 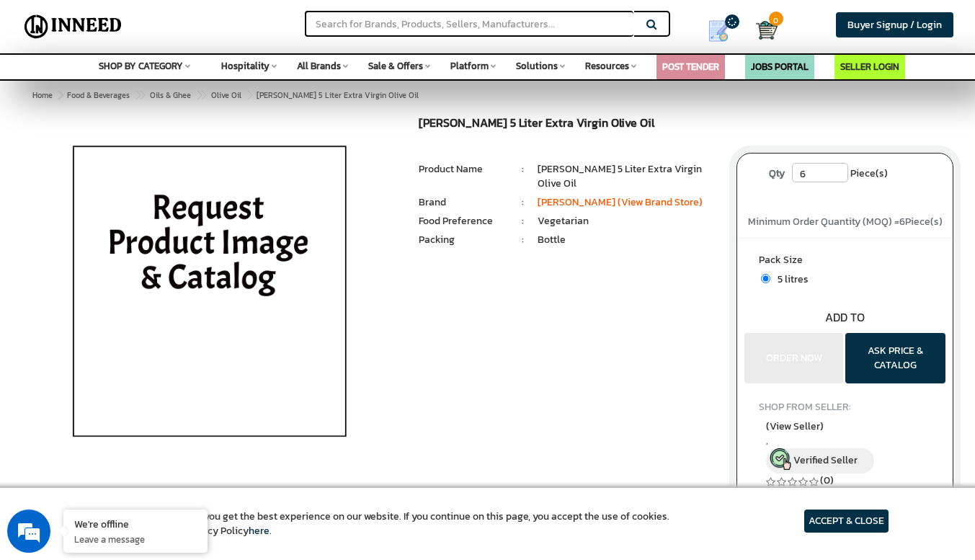 I want to click on button: ASK PRICE & CATALOG, so click(x=895, y=358).